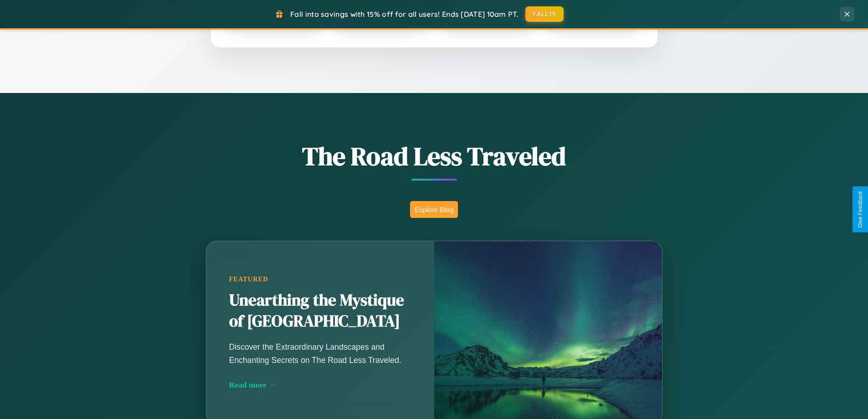 This screenshot has height=419, width=868. Describe the element at coordinates (320, 385) in the screenshot. I see `div: Read more →` at that location.